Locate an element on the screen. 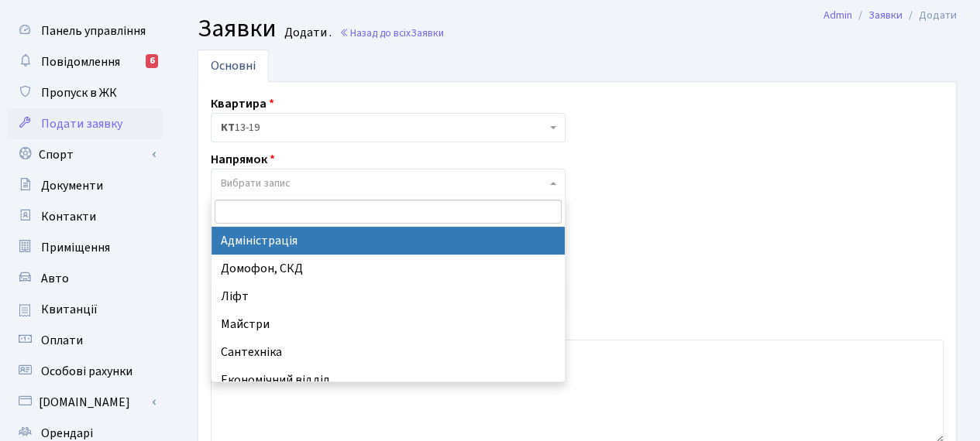  b: КТ is located at coordinates (228, 128).